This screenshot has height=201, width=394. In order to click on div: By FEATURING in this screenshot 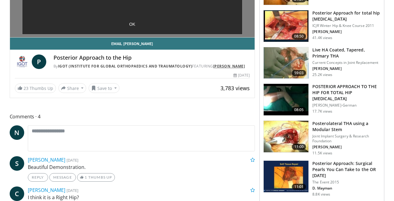, I will do `click(152, 66)`.